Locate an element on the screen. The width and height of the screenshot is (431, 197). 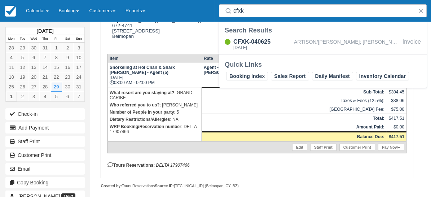
a: Edit is located at coordinates (300, 147).